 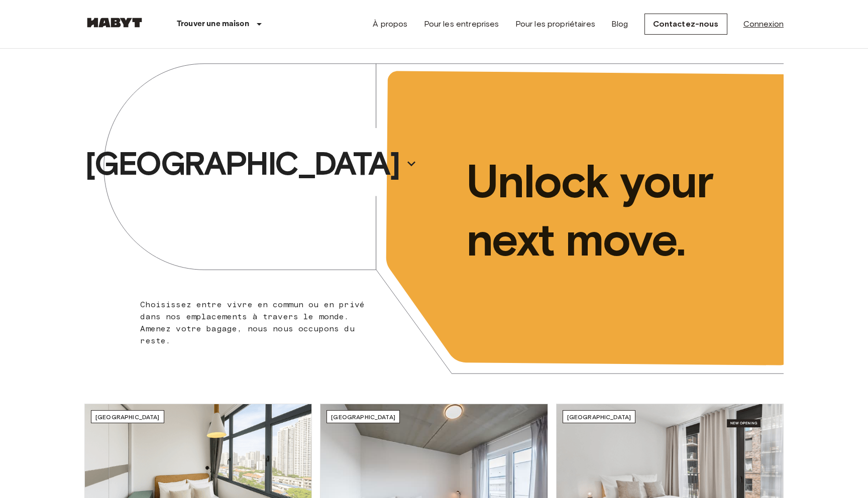 I want to click on p: Choisissez entre vivre en commun ou en privé dans nos emplacements à travers le monde. Amenez vot..., so click(x=255, y=322).